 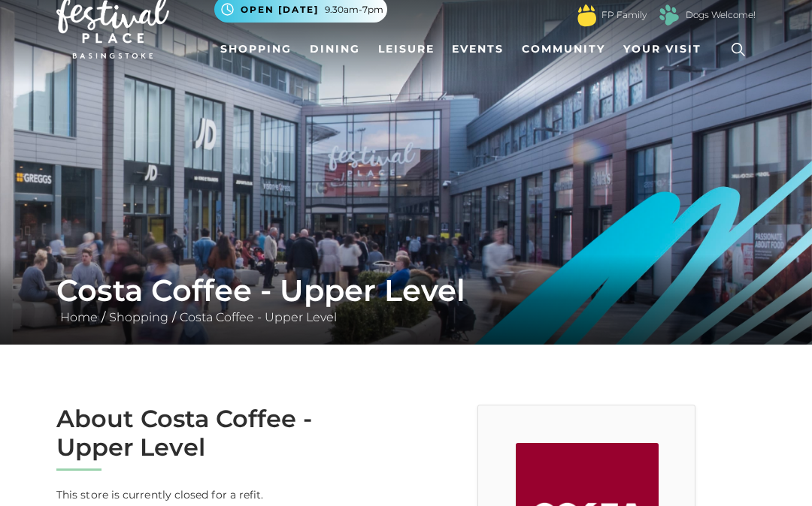 What do you see at coordinates (354, 9) in the screenshot?
I see `span: 9.30am-7pm` at bounding box center [354, 9].